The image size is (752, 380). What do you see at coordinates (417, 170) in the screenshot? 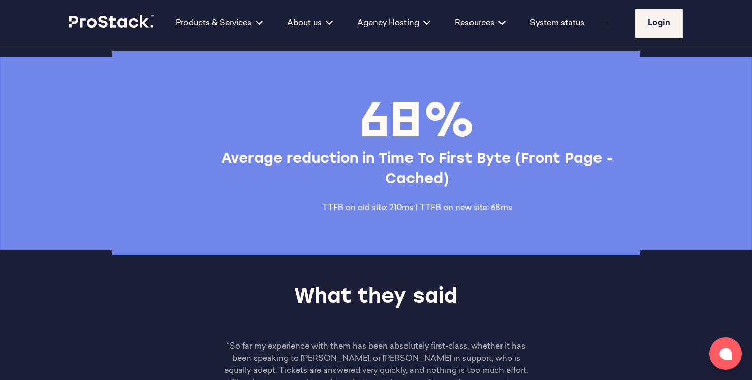
I see `p: Average reduction in Time To First Byte (Front Page - Cached)` at bounding box center [417, 170].